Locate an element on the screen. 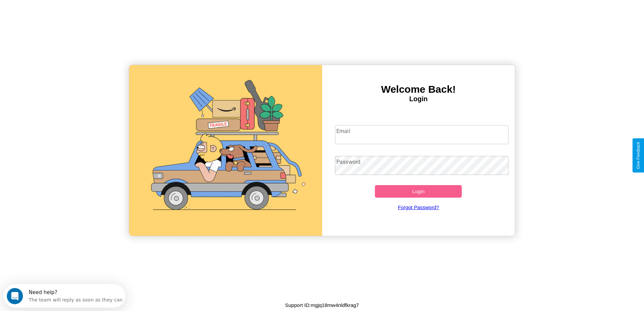  h4: Login is located at coordinates (419, 99).